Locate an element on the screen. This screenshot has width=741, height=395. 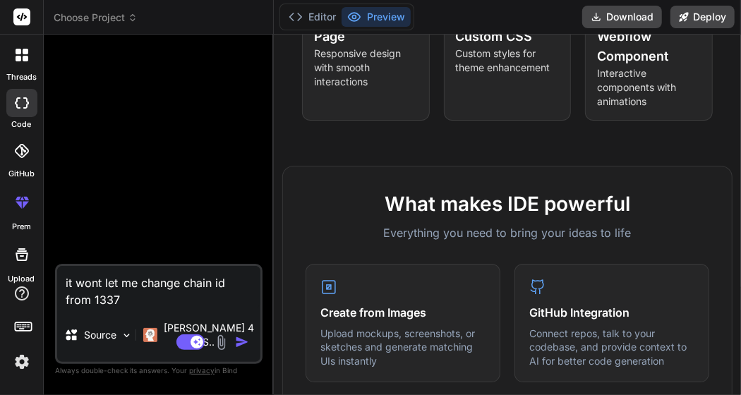
p: Everything you need to bring your ideas to life is located at coordinates (508, 233).